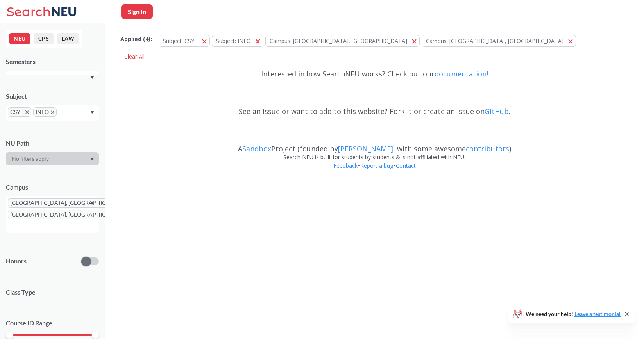 Image resolution: width=644 pixels, height=339 pixels. Describe the element at coordinates (461, 74) in the screenshot. I see `a: documentation!` at that location.